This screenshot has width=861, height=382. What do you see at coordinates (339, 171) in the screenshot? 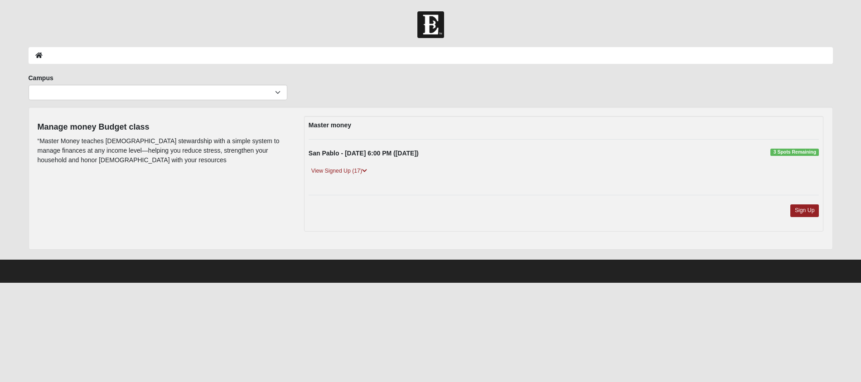
I see `a: View Signed Up (17)` at bounding box center [339, 171].